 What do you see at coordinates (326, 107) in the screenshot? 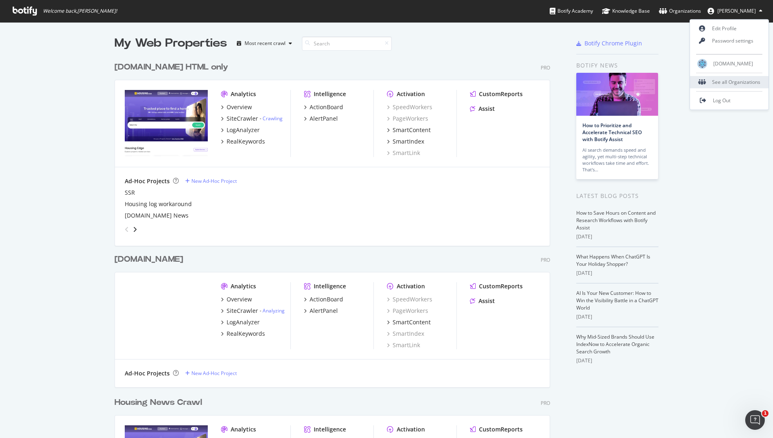
I see `div: ActionBoard` at bounding box center [326, 107].